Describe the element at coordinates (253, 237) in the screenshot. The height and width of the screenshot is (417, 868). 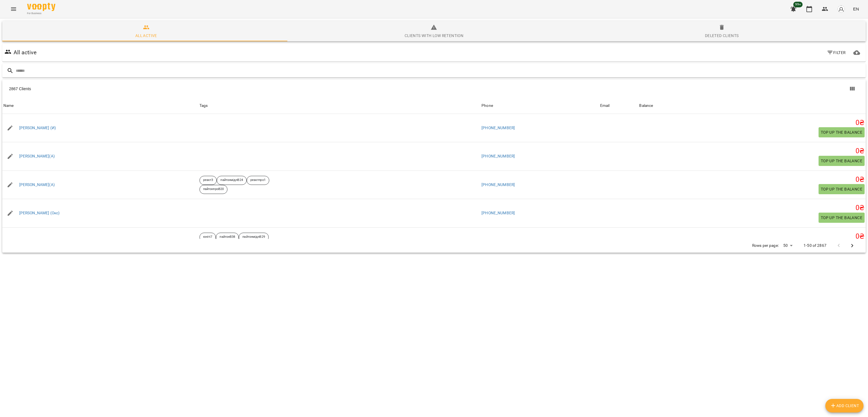
I see `p: пайтонмідлВ29` at that location.